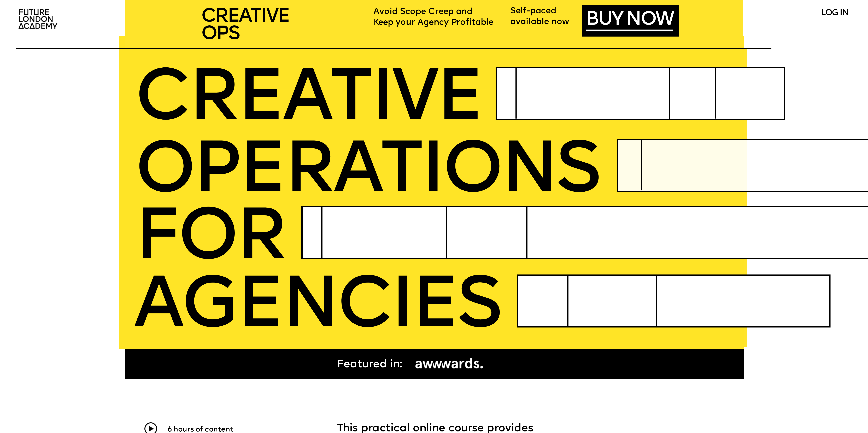 This screenshot has width=868, height=433. I want to click on span: Avoid Scope Creep and, so click(423, 12).